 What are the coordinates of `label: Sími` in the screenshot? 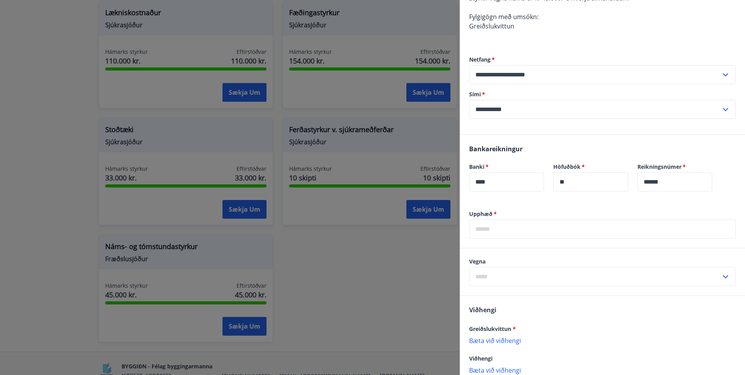 It's located at (602, 94).